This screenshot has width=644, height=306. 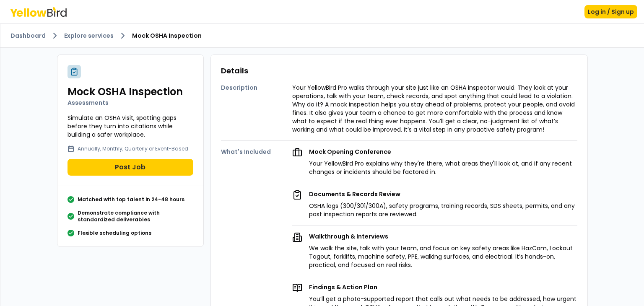 What do you see at coordinates (322, 36) in the screenshot?
I see `nav: breadcrumb` at bounding box center [322, 36].